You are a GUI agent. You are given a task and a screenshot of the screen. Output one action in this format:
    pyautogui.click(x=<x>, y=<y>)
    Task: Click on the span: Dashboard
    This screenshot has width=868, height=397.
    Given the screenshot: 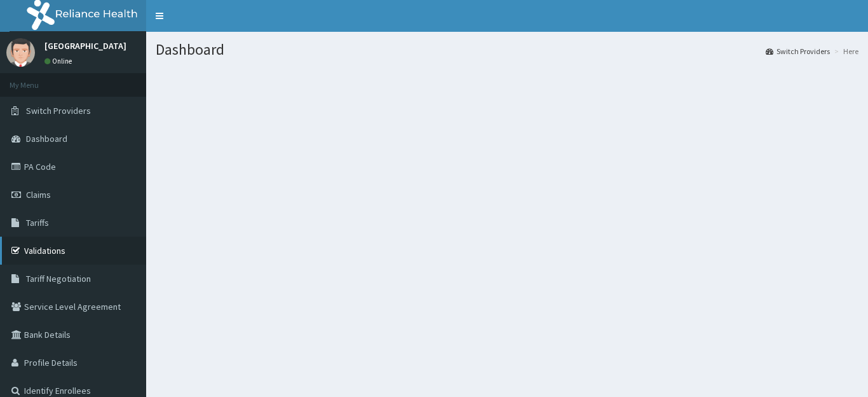 What is the action you would take?
    pyautogui.click(x=47, y=139)
    